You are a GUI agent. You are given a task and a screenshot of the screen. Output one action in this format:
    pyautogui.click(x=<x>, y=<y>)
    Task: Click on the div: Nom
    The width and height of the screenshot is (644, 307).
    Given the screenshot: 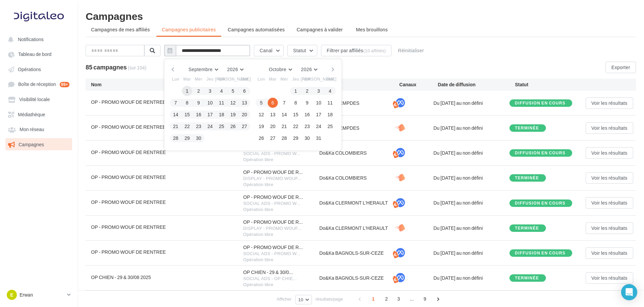 What is the action you would take?
    pyautogui.click(x=168, y=85)
    